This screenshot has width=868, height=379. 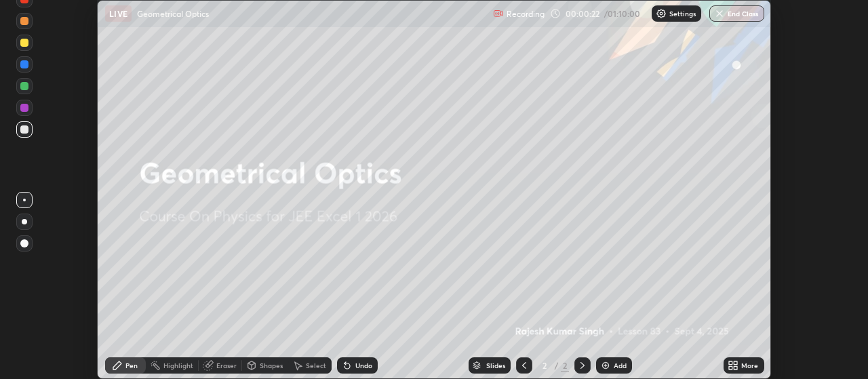 What do you see at coordinates (271, 366) in the screenshot?
I see `div: Shapes` at bounding box center [271, 366].